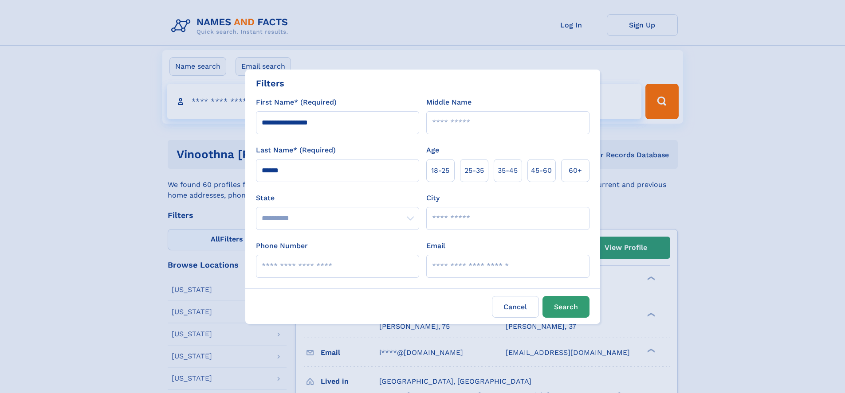  I want to click on label: Phone Number, so click(282, 246).